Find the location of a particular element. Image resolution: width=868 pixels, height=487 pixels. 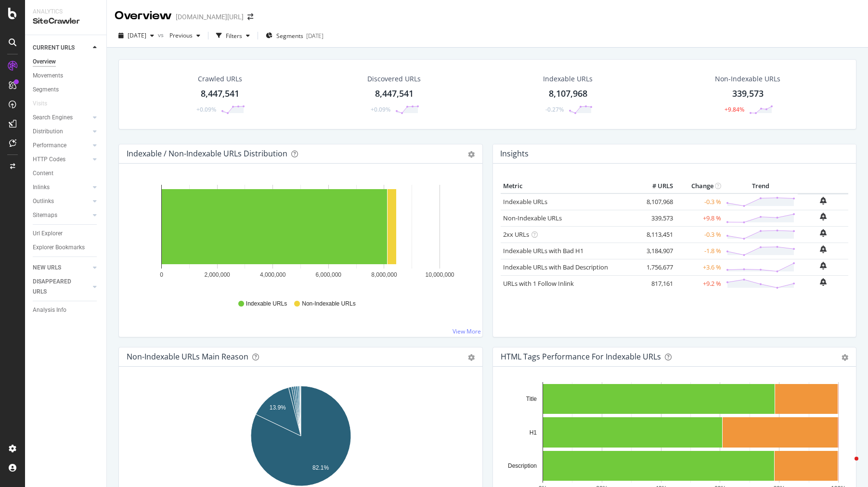

a: Explorer Bookmarks is located at coordinates (66, 247).